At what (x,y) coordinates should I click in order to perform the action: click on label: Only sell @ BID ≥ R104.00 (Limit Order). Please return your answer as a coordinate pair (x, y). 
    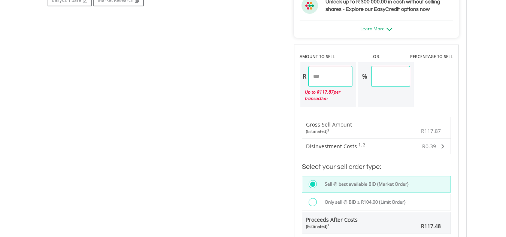
    Looking at the image, I should click on (363, 202).